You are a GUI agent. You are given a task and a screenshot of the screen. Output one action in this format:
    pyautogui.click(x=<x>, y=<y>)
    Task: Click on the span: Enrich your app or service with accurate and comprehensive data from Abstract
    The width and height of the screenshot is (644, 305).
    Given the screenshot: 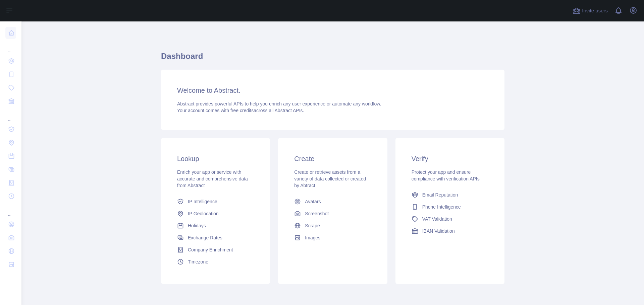 What is the action you would take?
    pyautogui.click(x=212, y=179)
    